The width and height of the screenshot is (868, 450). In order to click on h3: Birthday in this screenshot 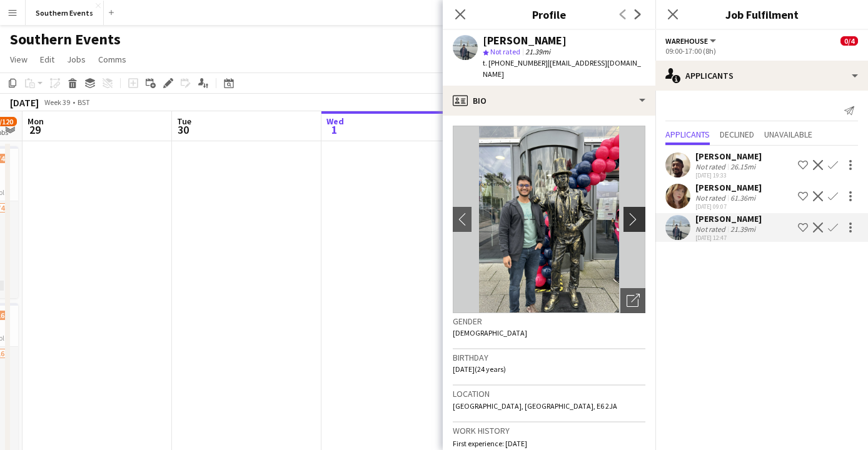, I will do `click(549, 358)`.